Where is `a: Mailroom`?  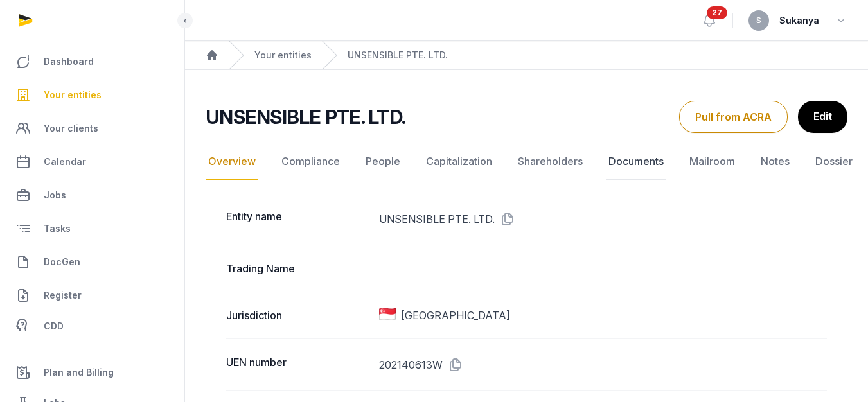 a: Mailroom is located at coordinates (712, 162).